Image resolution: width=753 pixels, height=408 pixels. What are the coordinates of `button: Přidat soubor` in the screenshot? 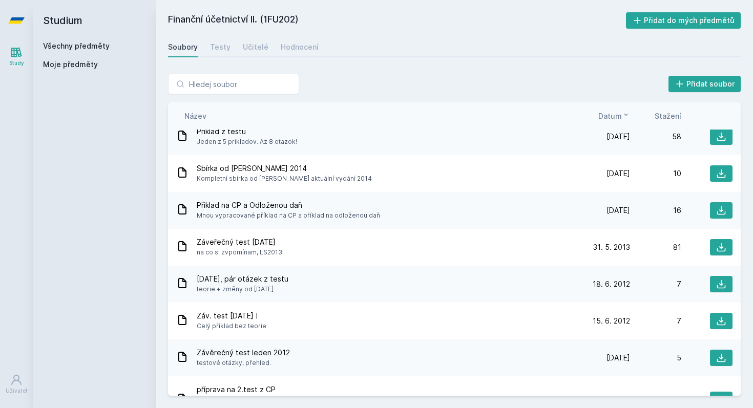 It's located at (705, 84).